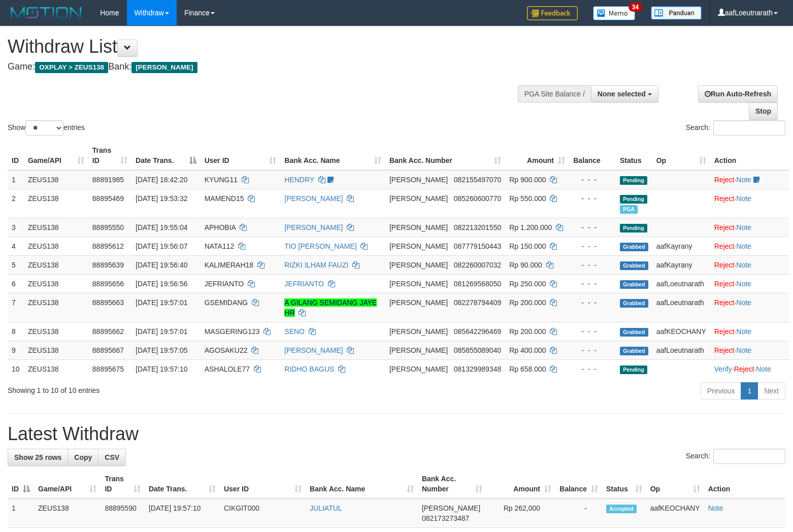 The width and height of the screenshot is (793, 532). Describe the element at coordinates (16, 264) in the screenshot. I see `td: 5` at that location.